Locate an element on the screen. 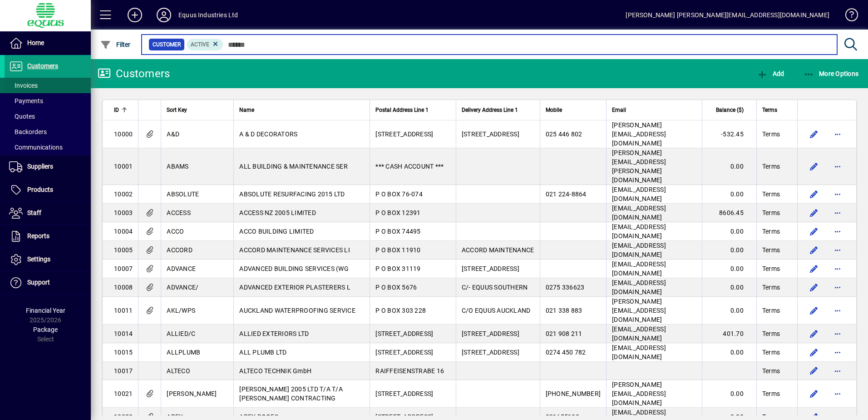  span: C/O EQUUS AUCKLAND is located at coordinates (496, 310).